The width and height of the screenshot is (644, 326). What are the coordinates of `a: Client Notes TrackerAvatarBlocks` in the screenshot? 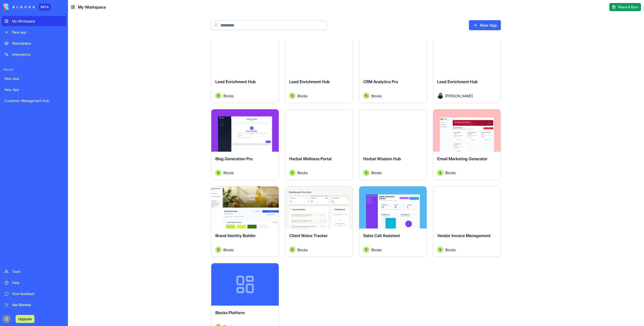 It's located at (319, 221).